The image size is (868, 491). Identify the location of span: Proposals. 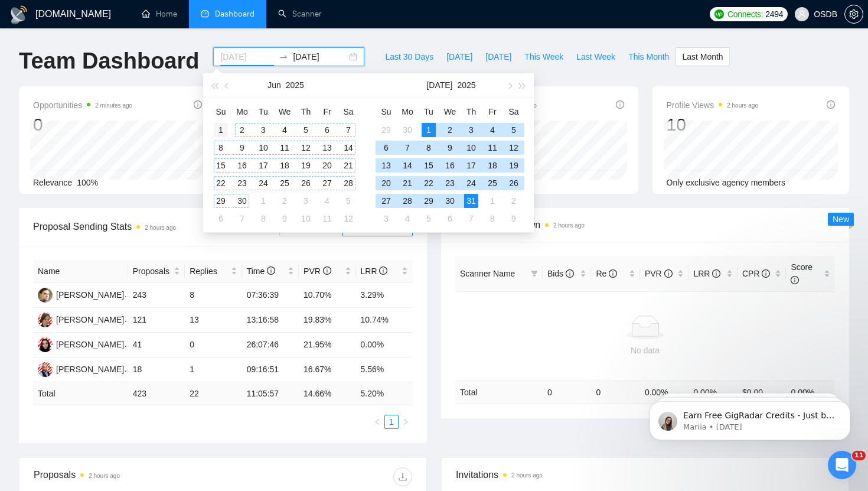
(152, 271).